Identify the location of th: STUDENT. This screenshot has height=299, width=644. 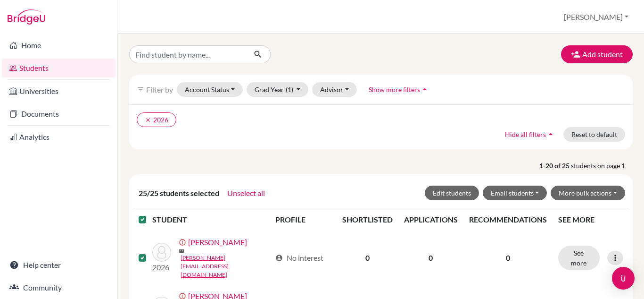
(211, 220).